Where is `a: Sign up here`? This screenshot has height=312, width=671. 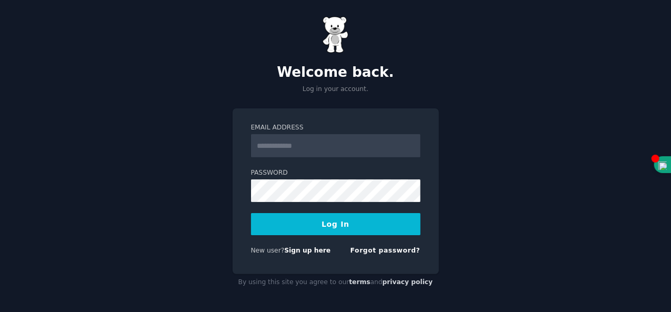 a: Sign up here is located at coordinates (307, 251).